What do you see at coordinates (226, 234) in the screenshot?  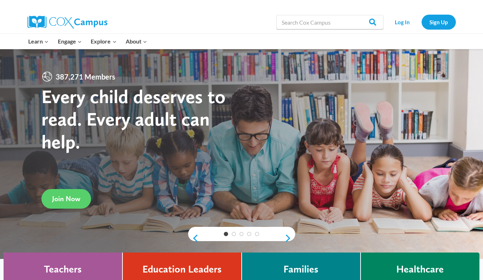 I see `a: 1` at bounding box center [226, 234].